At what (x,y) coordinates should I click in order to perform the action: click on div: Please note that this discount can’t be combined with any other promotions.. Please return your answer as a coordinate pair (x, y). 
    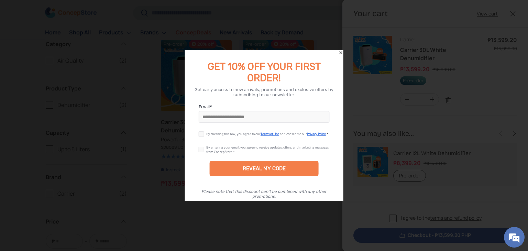
    Looking at the image, I should click on (264, 194).